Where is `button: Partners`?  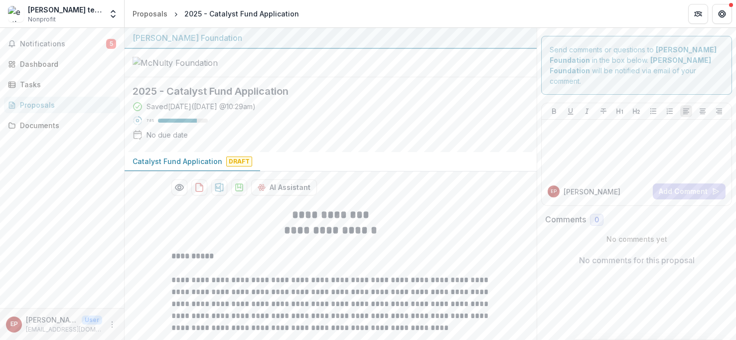 button: Partners is located at coordinates (698, 14).